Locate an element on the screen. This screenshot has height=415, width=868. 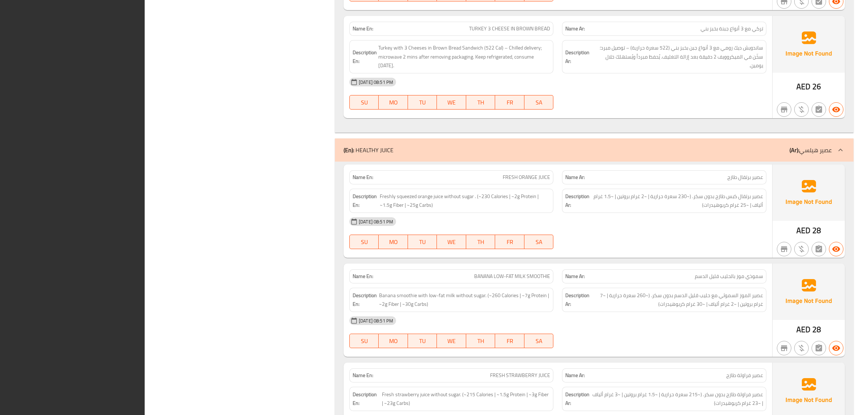
b: (Ar): is located at coordinates (794, 150).